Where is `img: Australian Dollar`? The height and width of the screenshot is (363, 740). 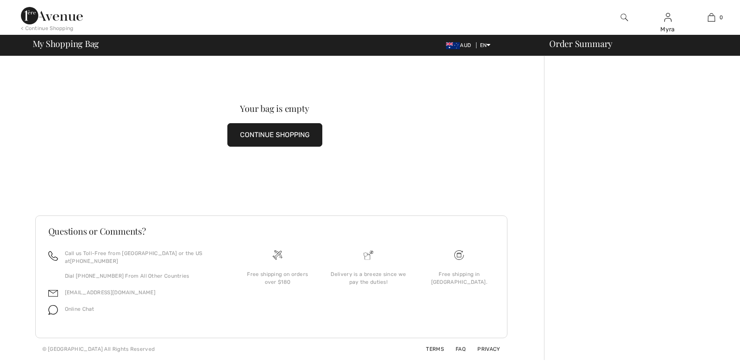 img: Australian Dollar is located at coordinates (453, 46).